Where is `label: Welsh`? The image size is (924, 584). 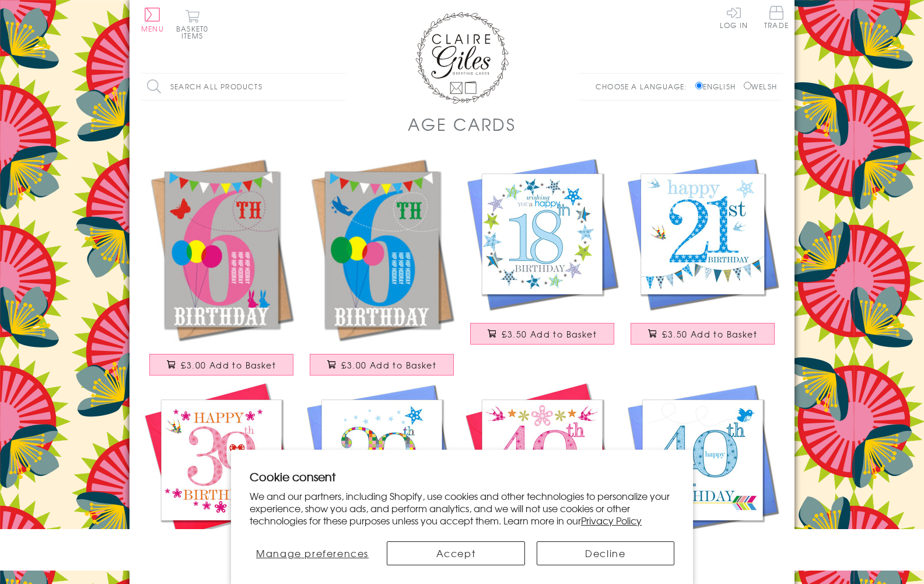 label: Welsh is located at coordinates (761, 87).